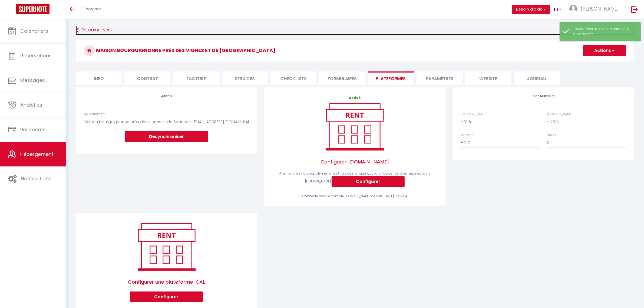 This screenshot has width=644, height=308. Describe the element at coordinates (245, 78) in the screenshot. I see `li: Services` at that location.